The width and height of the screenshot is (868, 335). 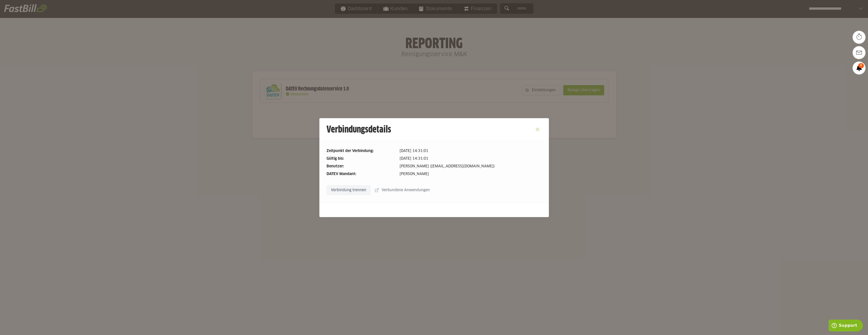 What do you see at coordinates (361, 158) in the screenshot?
I see `dt: Gültig bis:` at bounding box center [361, 158].